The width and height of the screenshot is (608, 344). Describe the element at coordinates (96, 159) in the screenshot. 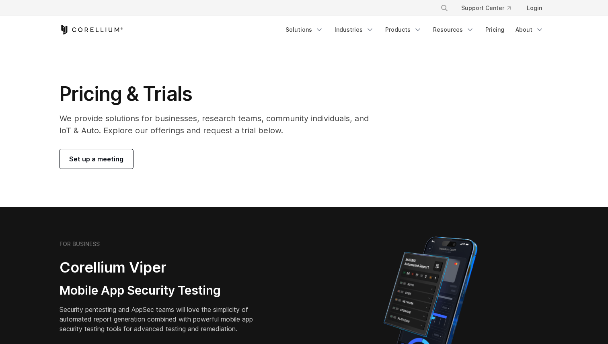

I see `a: Set up a meeting` at that location.